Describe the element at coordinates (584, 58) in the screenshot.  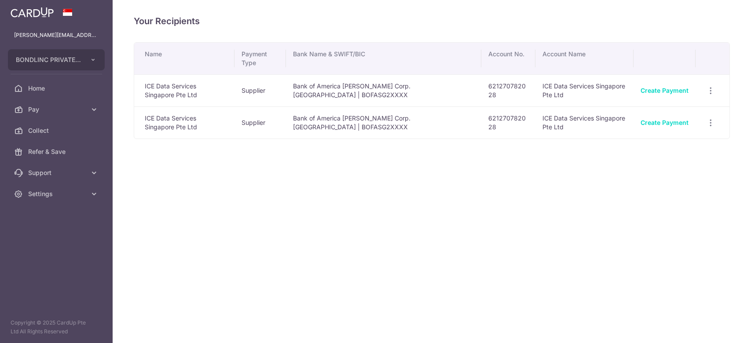
I see `th: Account Name` at that location.